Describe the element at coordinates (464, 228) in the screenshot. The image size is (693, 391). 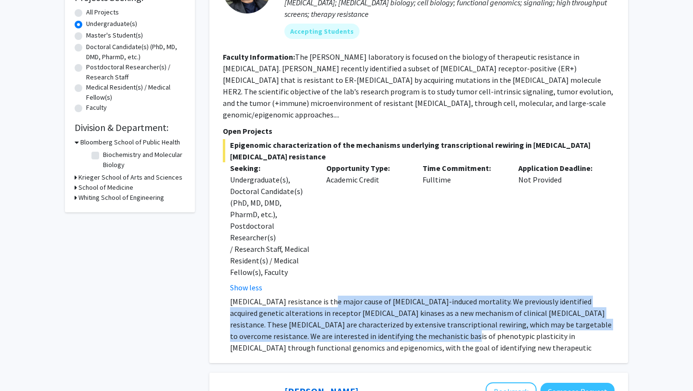
I see `div: Fulltime` at that location.